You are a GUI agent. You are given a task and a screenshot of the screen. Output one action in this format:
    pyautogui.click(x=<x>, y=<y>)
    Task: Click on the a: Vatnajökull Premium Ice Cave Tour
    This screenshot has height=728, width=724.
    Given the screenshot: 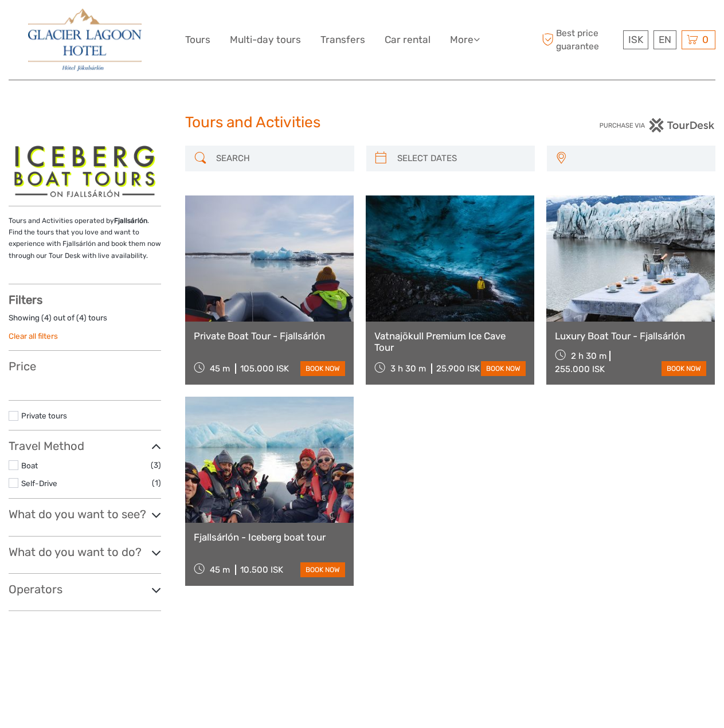 What is the action you would take?
    pyautogui.click(x=450, y=342)
    